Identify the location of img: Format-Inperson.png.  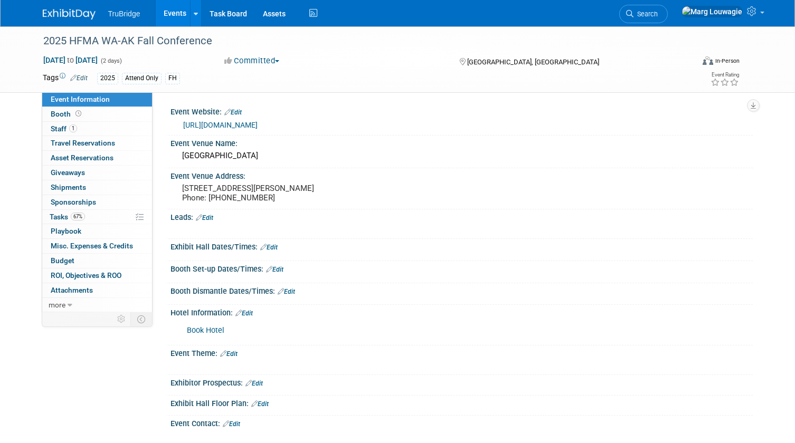
(708, 61).